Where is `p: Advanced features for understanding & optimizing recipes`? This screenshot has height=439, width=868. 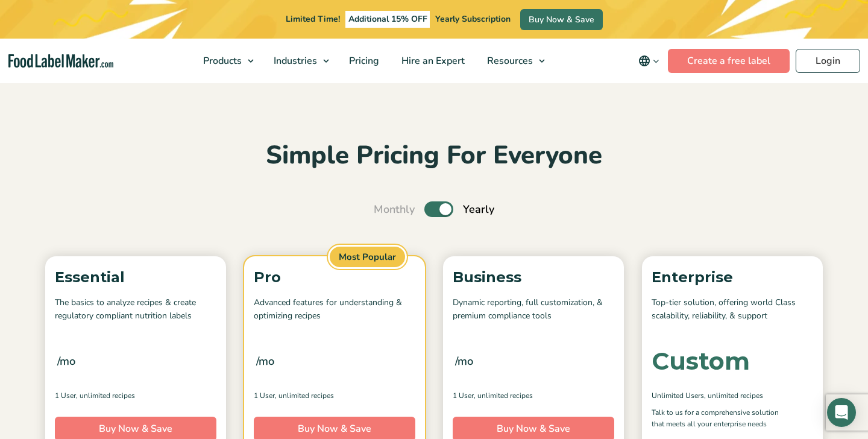 p: Advanced features for understanding & optimizing recipes is located at coordinates (335, 309).